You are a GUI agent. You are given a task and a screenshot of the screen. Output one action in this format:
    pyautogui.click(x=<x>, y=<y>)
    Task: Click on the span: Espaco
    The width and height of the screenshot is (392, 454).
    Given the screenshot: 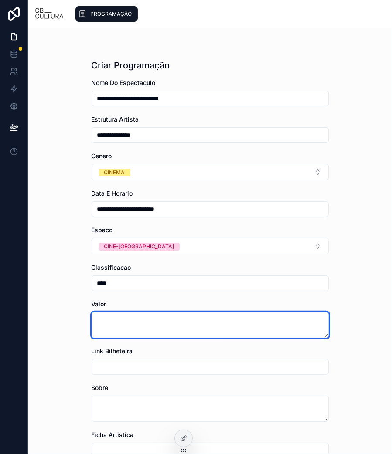 What is the action you would take?
    pyautogui.click(x=102, y=230)
    